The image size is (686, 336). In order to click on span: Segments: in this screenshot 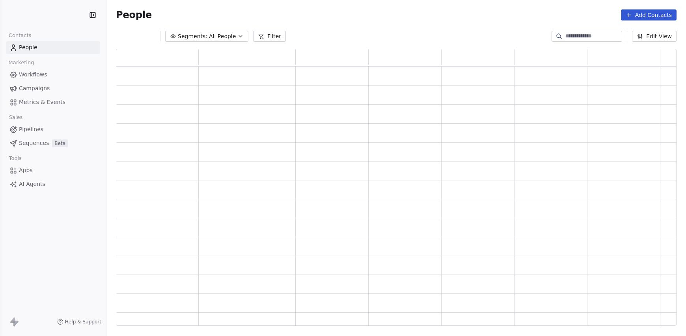, I will do `click(192, 36)`.